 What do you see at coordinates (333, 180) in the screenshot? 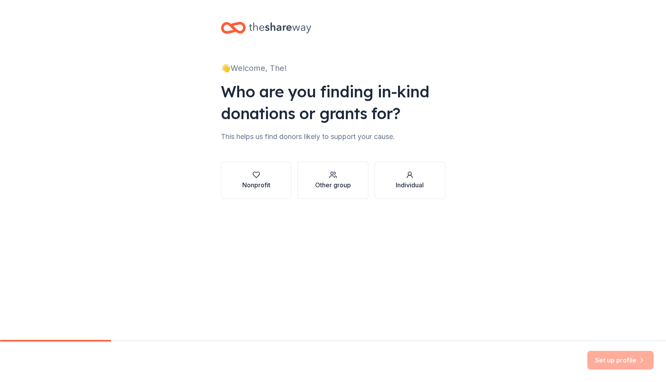
I see `button: Other group` at bounding box center [333, 180].